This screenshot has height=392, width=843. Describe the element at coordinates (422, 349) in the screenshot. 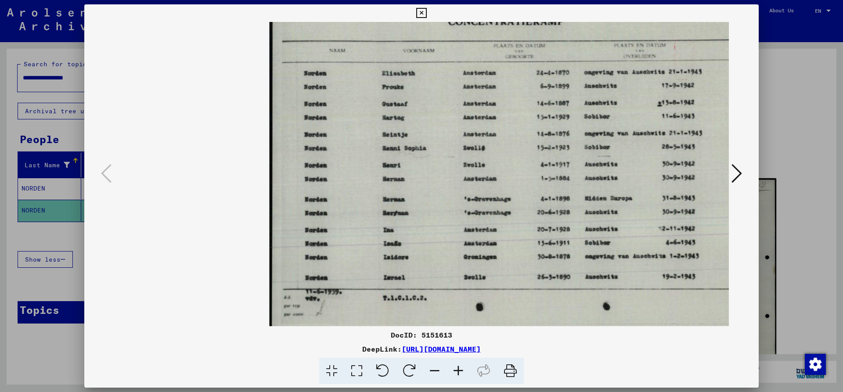

I see `div: DeepLink:` at that location.